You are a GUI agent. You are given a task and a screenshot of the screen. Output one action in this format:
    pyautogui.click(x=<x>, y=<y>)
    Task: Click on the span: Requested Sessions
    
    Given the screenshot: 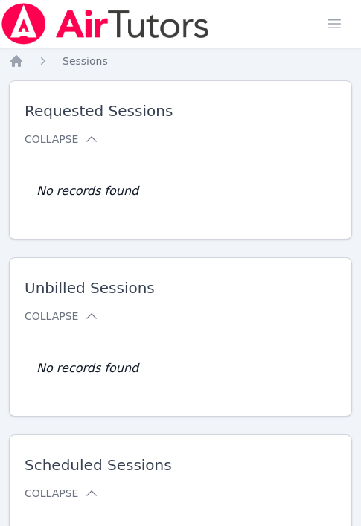 What is the action you would take?
    pyautogui.click(x=180, y=111)
    